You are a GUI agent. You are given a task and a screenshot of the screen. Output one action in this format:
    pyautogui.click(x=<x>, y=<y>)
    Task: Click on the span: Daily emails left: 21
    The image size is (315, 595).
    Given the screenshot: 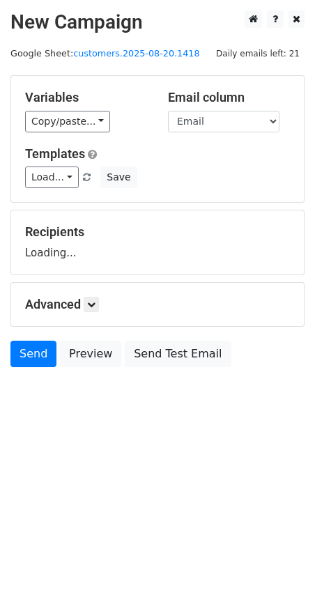 What is the action you would take?
    pyautogui.click(x=258, y=54)
    